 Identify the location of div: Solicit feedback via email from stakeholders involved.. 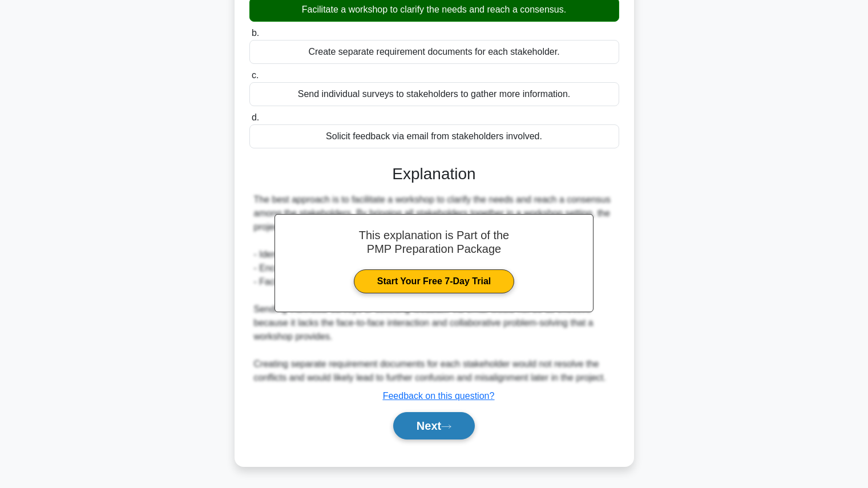
(434, 136).